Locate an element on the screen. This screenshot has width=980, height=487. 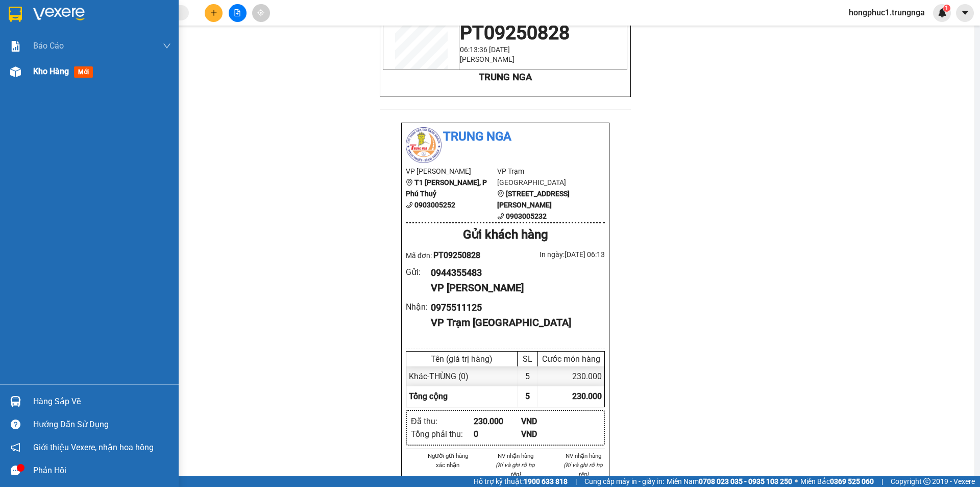
span: Kho hàng is located at coordinates (51, 71).